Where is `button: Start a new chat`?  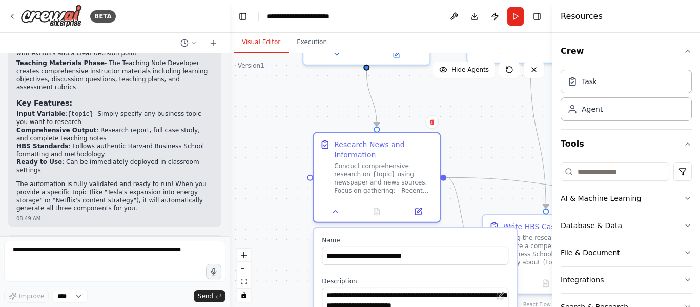 button: Start a new chat is located at coordinates (213, 43).